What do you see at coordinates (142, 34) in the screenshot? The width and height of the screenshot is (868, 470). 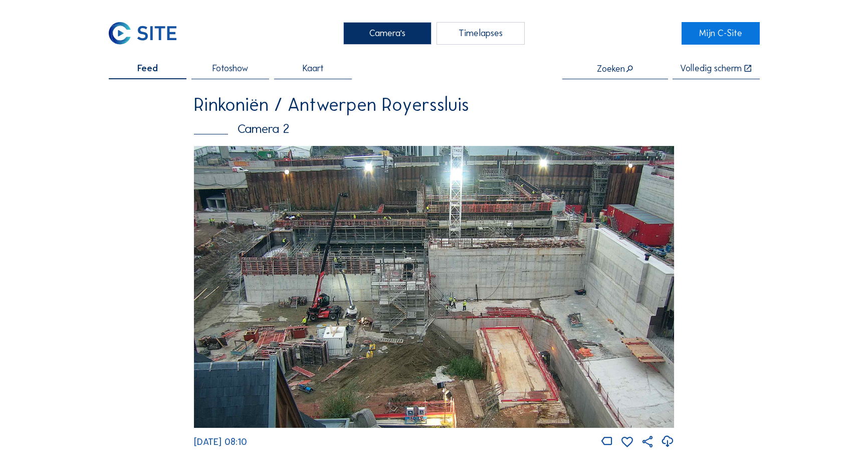 I see `img: C-SITE Logo` at bounding box center [142, 34].